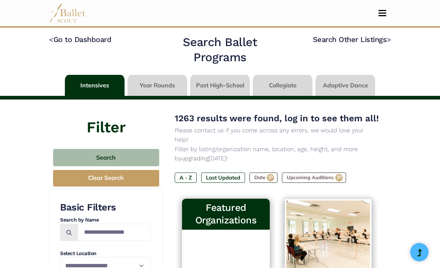 Image resolution: width=440 pixels, height=268 pixels. Describe the element at coordinates (226, 214) in the screenshot. I see `h3: Featured Organizations` at that location.